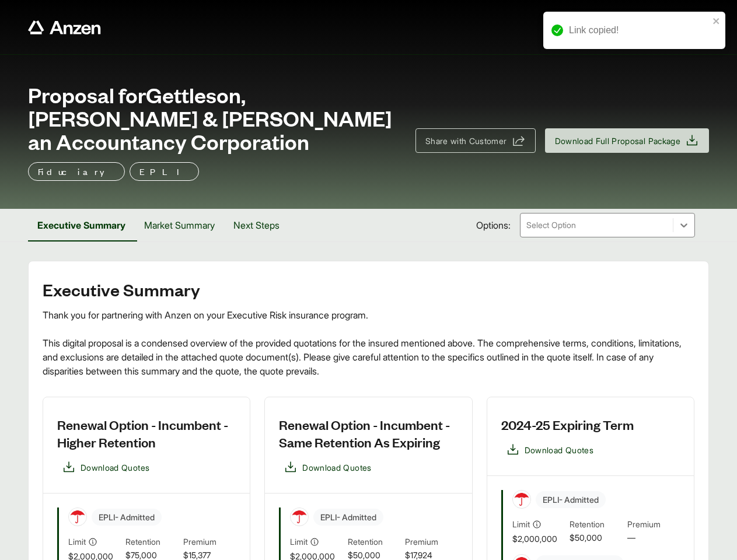  Describe the element at coordinates (164, 172) in the screenshot. I see `p: EPLI` at that location.